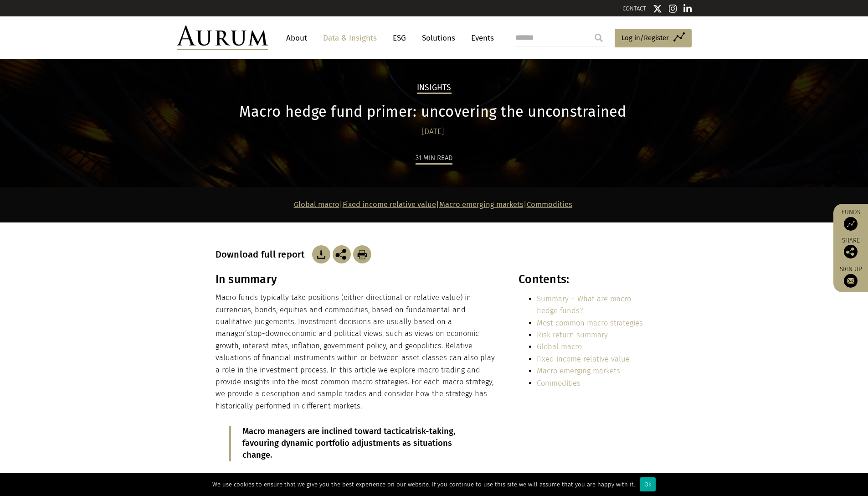  Describe the element at coordinates (434, 88) in the screenshot. I see `h2: Insights` at that location.